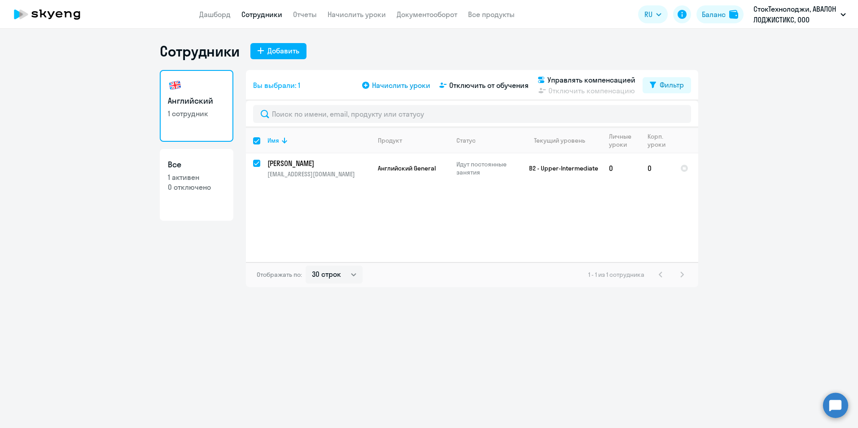 Image resolution: width=858 pixels, height=428 pixels. What do you see at coordinates (279, 275) in the screenshot?
I see `span: Отображать по:` at bounding box center [279, 275].